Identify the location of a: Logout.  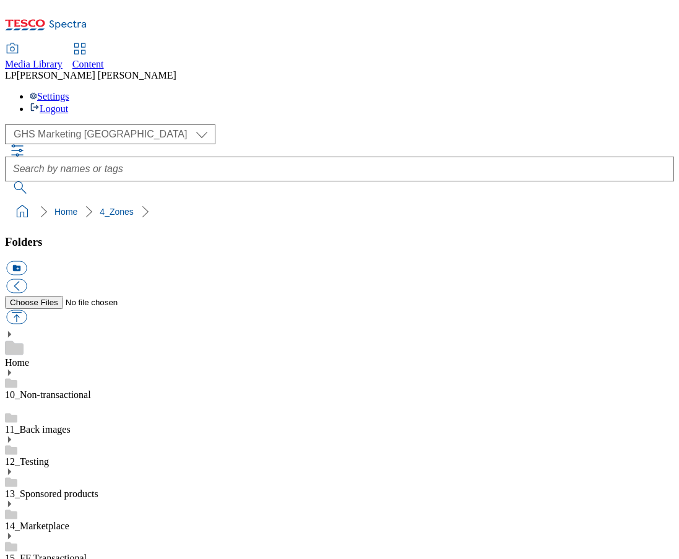
(49, 108).